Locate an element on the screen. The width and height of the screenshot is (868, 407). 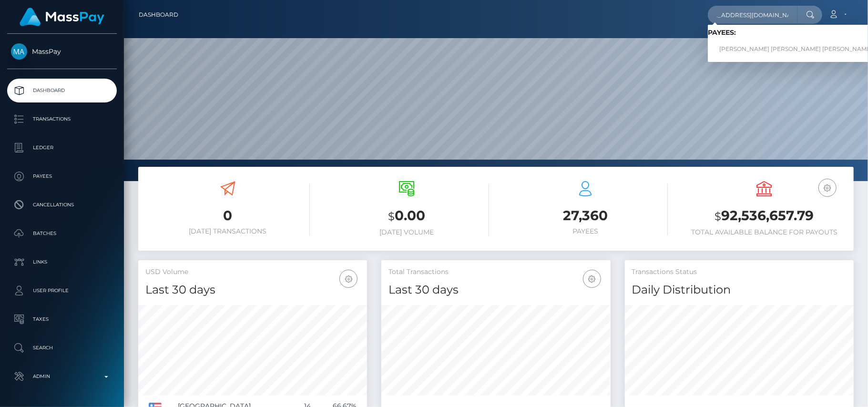
p: Batches is located at coordinates (62, 234).